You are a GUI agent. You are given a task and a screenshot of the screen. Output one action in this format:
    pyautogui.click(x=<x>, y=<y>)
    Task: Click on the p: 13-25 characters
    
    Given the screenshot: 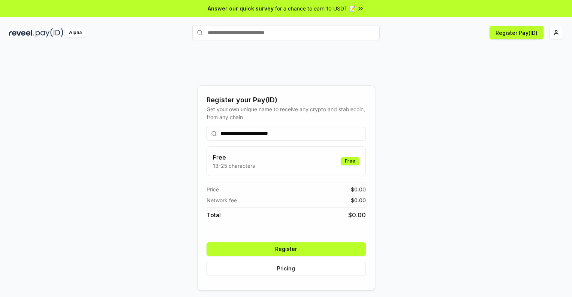 What is the action you would take?
    pyautogui.click(x=234, y=166)
    